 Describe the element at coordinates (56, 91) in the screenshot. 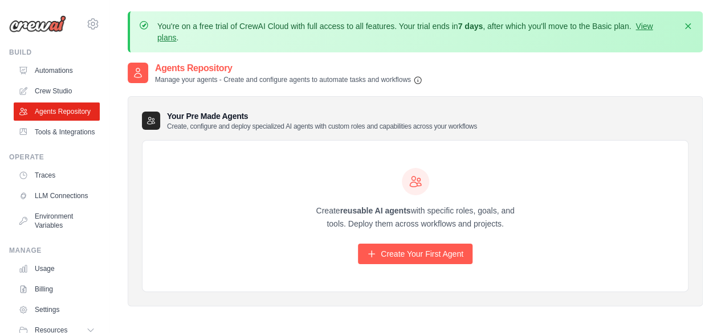

I see `a: Crew Studio` at that location.